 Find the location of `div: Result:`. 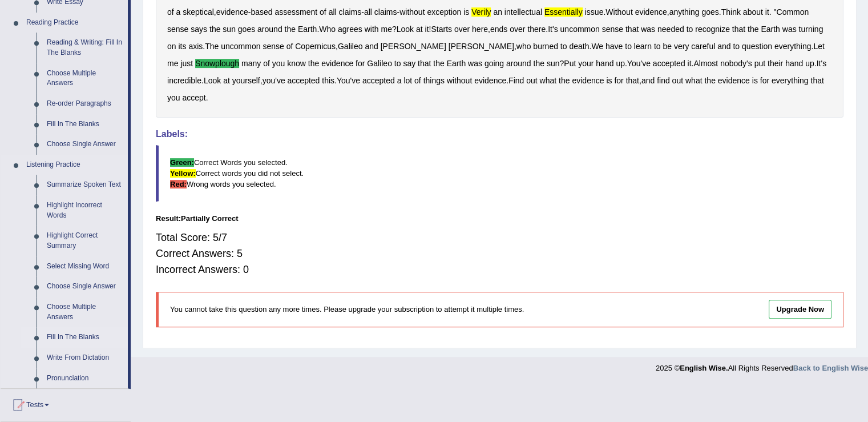

div: Result: is located at coordinates (499, 218).